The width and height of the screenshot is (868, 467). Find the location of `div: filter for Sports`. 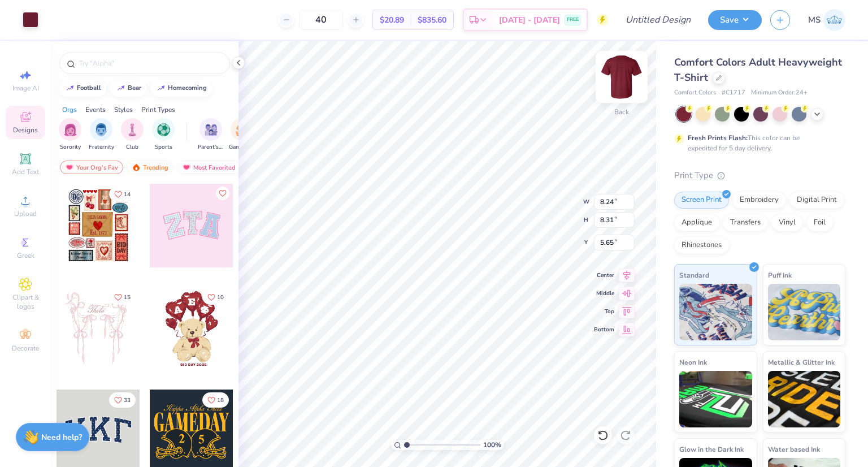

div: filter for Sports is located at coordinates (163, 134).